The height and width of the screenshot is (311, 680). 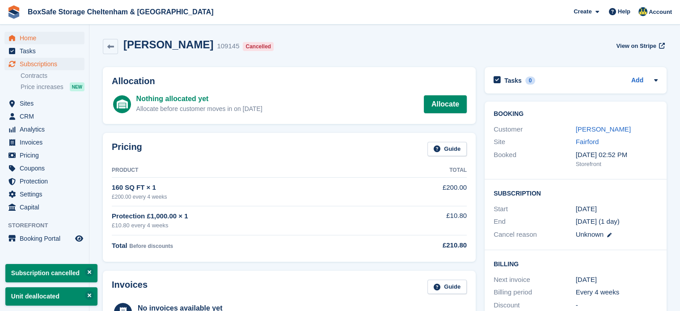 What do you see at coordinates (535, 305) in the screenshot?
I see `div: Discount` at bounding box center [535, 305].